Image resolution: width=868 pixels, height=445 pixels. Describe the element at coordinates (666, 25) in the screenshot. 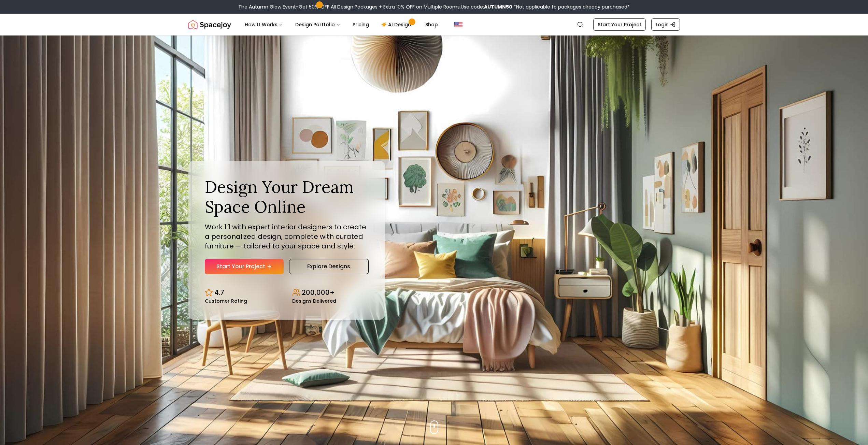

I see `a: Login` at that location.